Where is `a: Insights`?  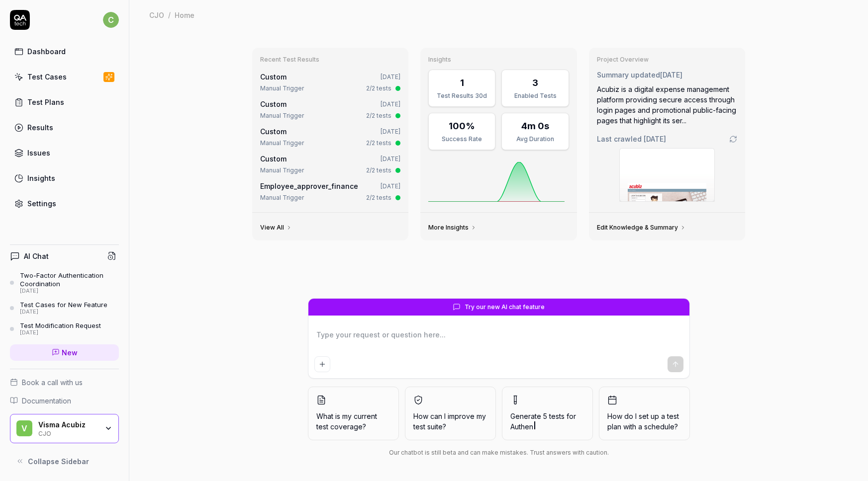
a: Insights is located at coordinates (64, 178).